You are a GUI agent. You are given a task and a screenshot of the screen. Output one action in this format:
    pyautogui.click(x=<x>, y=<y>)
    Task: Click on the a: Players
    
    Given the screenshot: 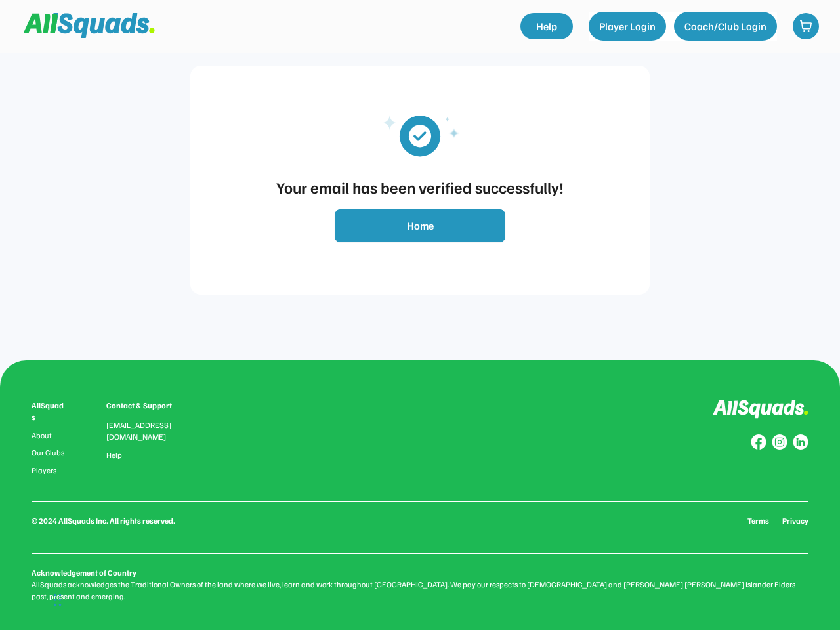 What is the action you would take?
    pyautogui.click(x=50, y=470)
    